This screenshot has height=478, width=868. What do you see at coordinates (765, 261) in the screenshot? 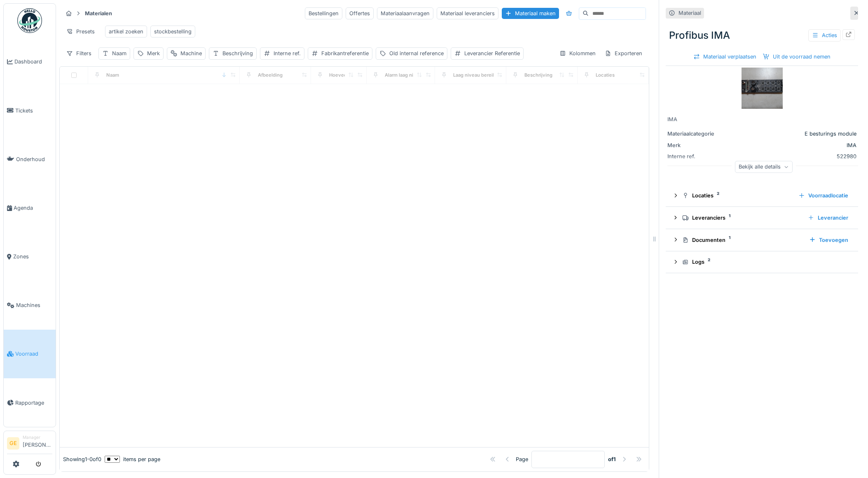
I see `div: Logs` at bounding box center [765, 261].